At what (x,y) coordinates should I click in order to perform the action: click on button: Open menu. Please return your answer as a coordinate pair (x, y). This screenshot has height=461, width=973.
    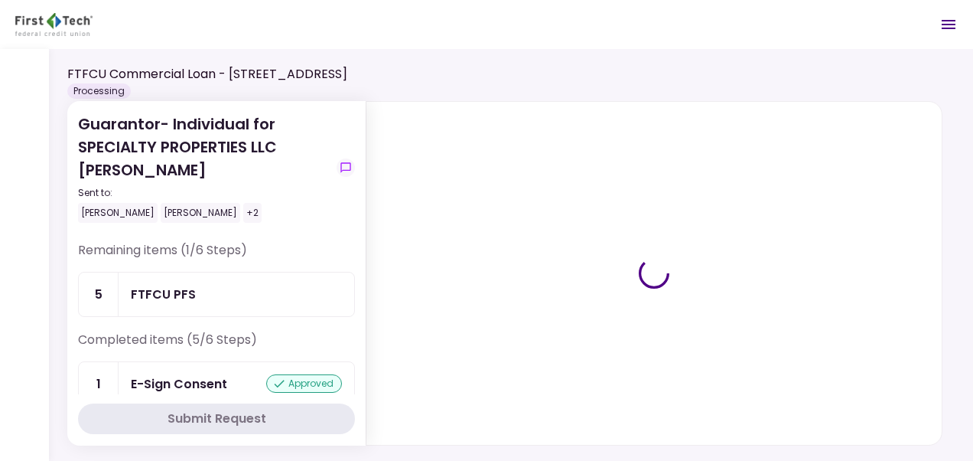
    Looking at the image, I should click on (949, 24).